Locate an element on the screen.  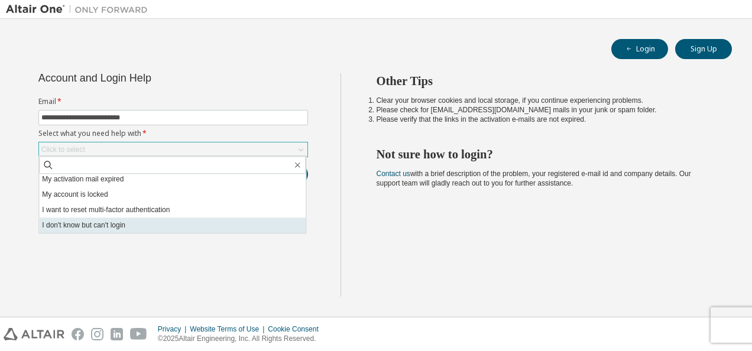
img: instagram.svg is located at coordinates (97, 334).